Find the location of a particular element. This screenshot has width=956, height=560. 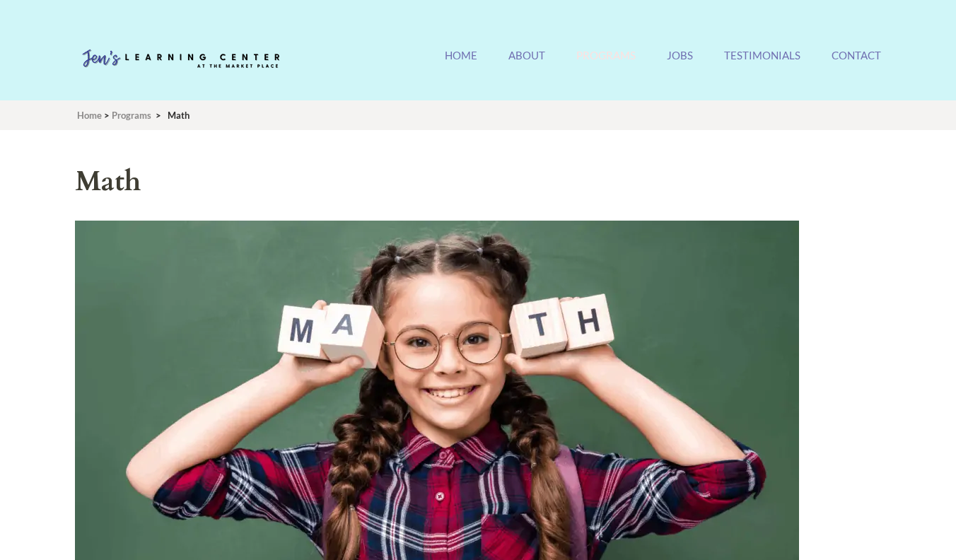

span: Programs is located at coordinates (132, 115).